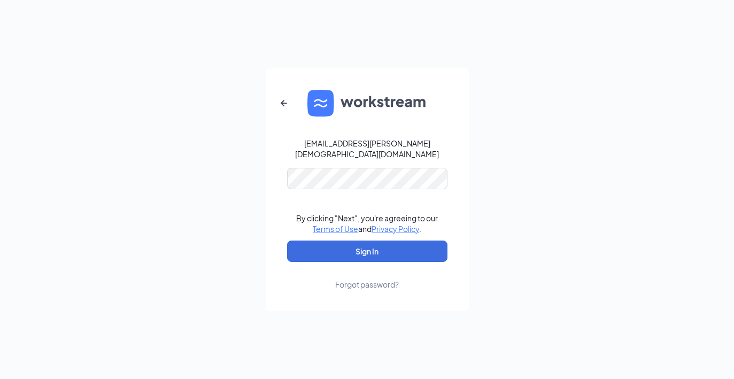  I want to click on a: Privacy Policy, so click(395, 229).